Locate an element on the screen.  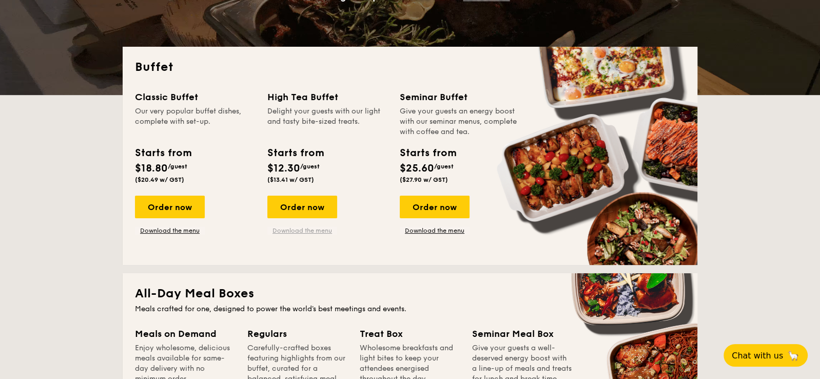
div: Give your guests an energy boost with our seminar menus, complete with coffee and tea. is located at coordinates (460, 122).